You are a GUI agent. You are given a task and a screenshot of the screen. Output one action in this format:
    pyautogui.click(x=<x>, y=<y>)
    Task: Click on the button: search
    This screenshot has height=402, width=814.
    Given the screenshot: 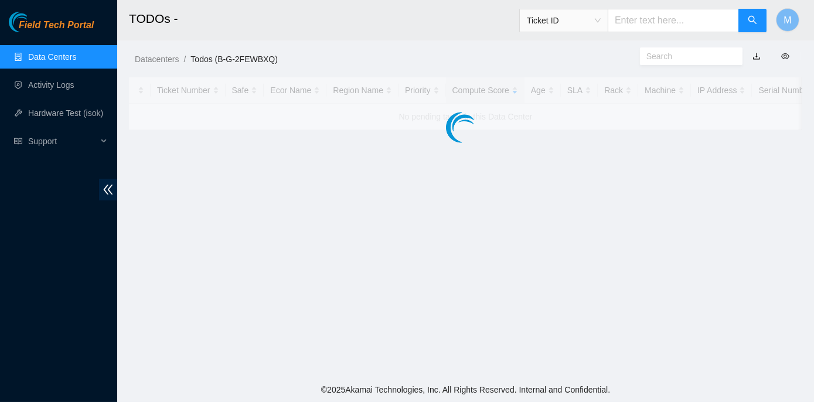 What is the action you would take?
    pyautogui.click(x=753, y=21)
    